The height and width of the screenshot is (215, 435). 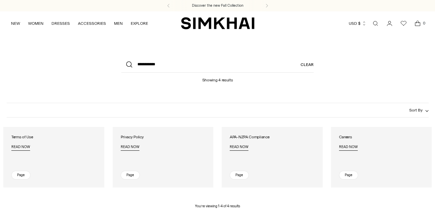 I want to click on a: NEW, so click(x=15, y=23).